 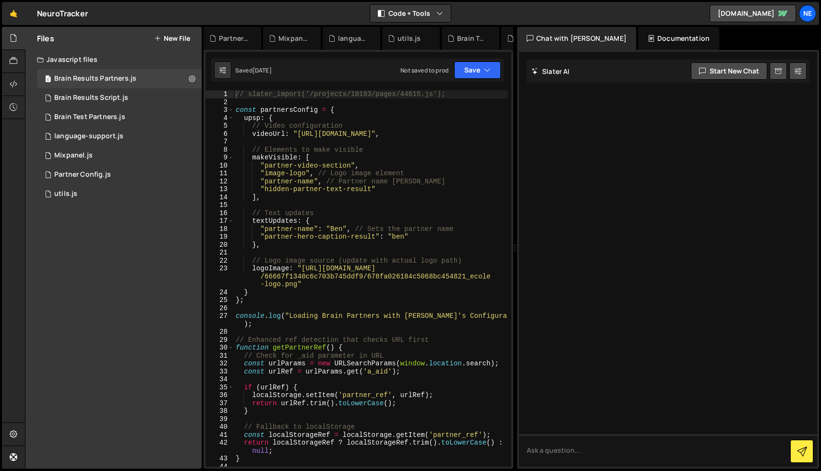 I want to click on div: 26, so click(x=219, y=308).